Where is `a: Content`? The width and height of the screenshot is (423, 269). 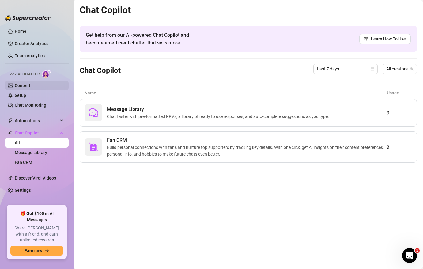
a: Content is located at coordinates (22, 85).